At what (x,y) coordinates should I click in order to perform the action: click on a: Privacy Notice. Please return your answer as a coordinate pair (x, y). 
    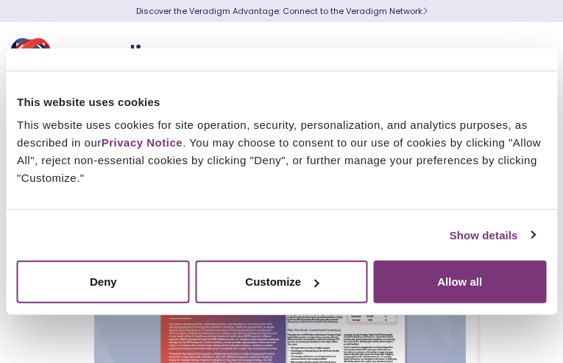
    Looking at the image, I should click on (142, 142).